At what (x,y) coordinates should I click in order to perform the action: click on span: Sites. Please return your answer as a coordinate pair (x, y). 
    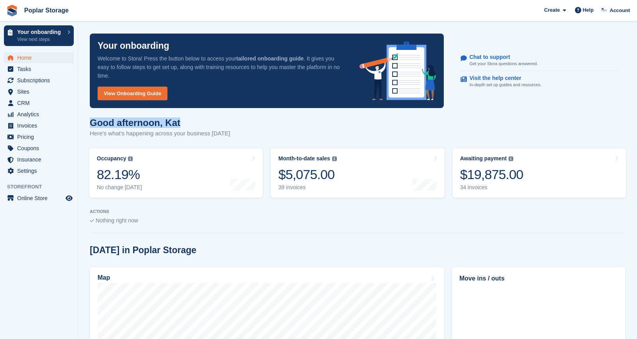
    Looking at the image, I should click on (41, 92).